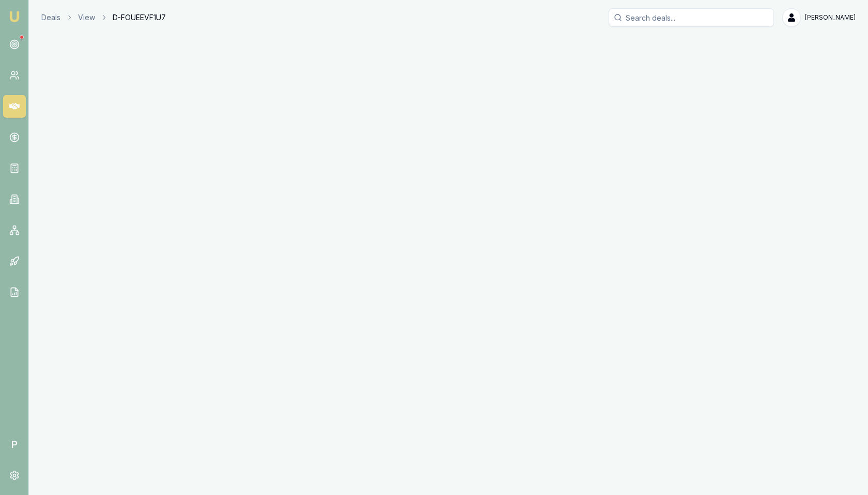 This screenshot has height=495, width=868. Describe the element at coordinates (103, 18) in the screenshot. I see `nav: breadcrumb` at that location.